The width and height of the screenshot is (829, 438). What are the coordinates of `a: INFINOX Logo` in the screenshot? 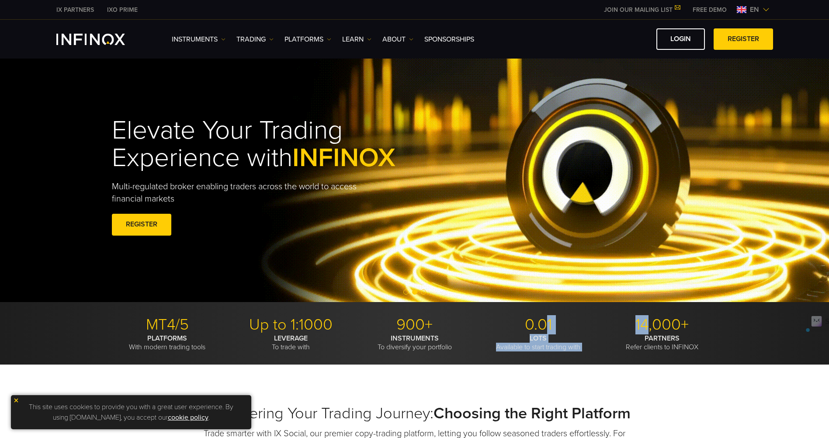 It's located at (101, 39).